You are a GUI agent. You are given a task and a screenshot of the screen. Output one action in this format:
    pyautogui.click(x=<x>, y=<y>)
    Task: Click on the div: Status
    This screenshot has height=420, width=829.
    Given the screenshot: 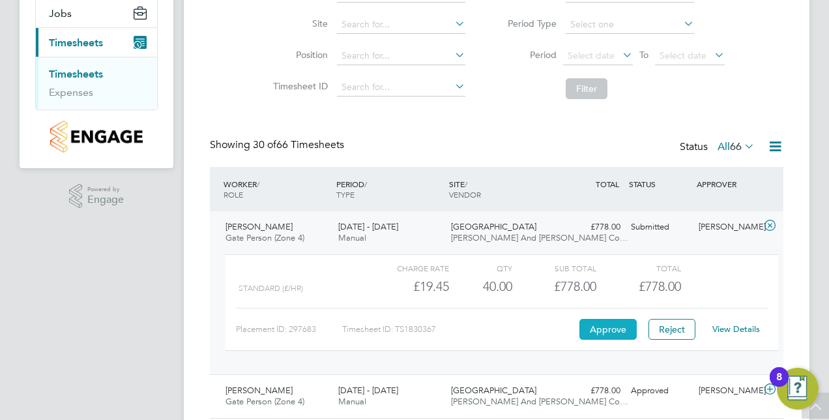 What is the action you would take?
    pyautogui.click(x=718, y=147)
    